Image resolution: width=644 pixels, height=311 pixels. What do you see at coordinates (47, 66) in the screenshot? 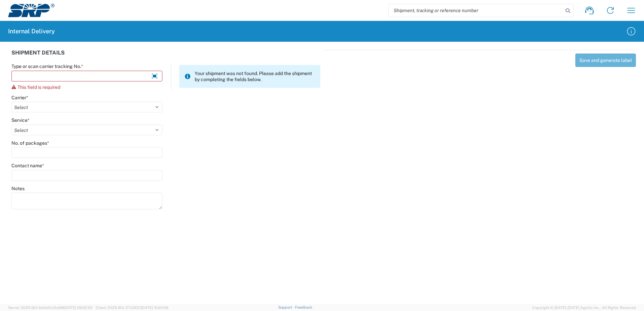
I see `label: Type or scan carrier tracking No.` at bounding box center [47, 66].